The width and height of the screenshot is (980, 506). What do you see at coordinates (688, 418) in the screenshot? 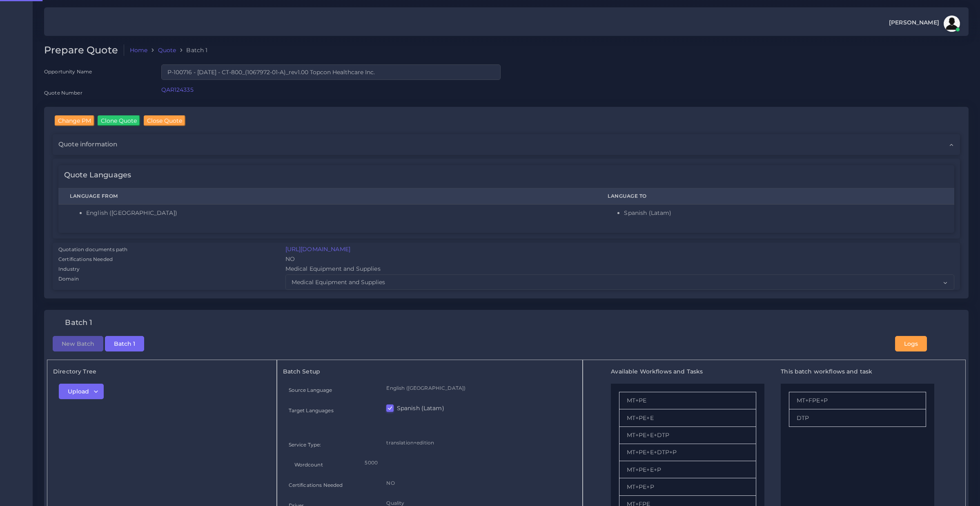
I see `li: MT+PE+E` at bounding box center [688, 418].